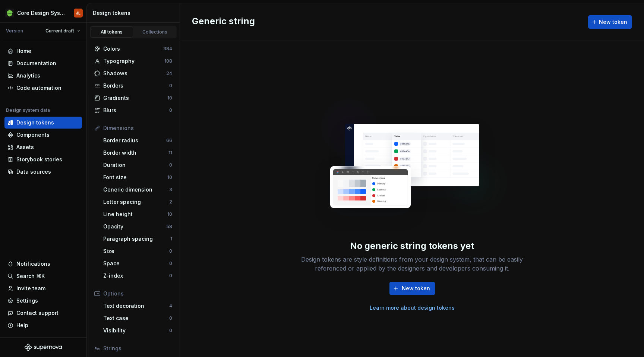 Image resolution: width=644 pixels, height=357 pixels. Describe the element at coordinates (24, 51) in the screenshot. I see `div: Home` at that location.